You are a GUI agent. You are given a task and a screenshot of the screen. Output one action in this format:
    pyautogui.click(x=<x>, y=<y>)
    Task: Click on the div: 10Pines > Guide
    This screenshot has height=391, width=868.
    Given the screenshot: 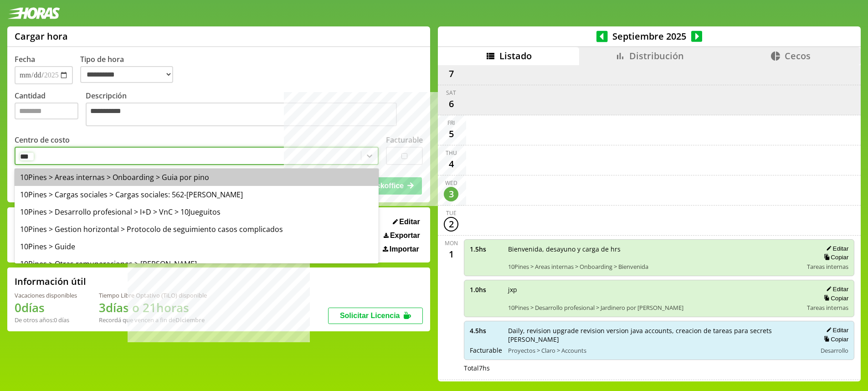 What is the action you would take?
    pyautogui.click(x=196, y=246)
    